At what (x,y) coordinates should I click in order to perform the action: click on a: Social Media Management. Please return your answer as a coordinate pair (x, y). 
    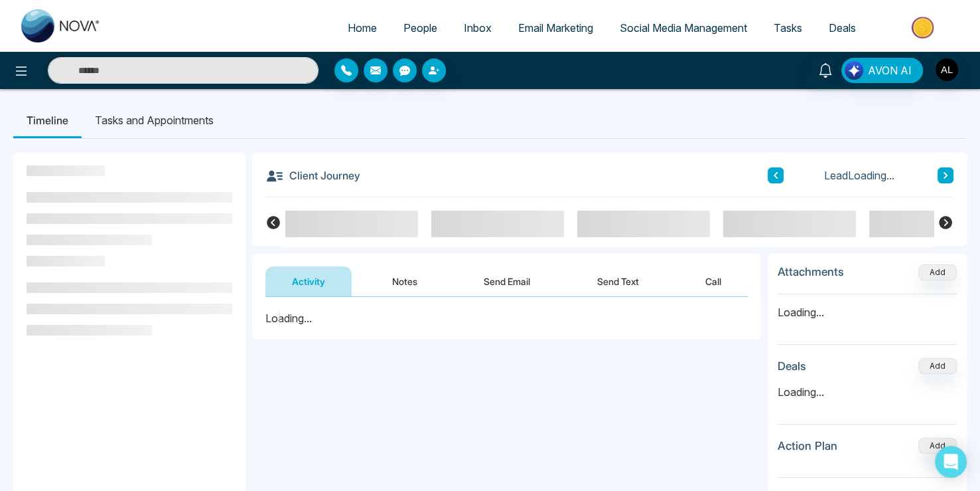
    Looking at the image, I should click on (684, 28).